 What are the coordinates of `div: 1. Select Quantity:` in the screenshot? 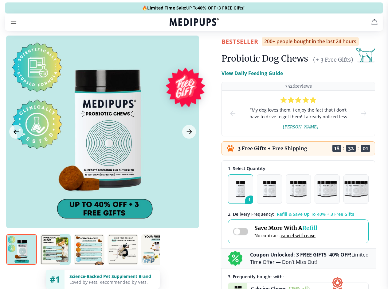 It's located at (298, 169).